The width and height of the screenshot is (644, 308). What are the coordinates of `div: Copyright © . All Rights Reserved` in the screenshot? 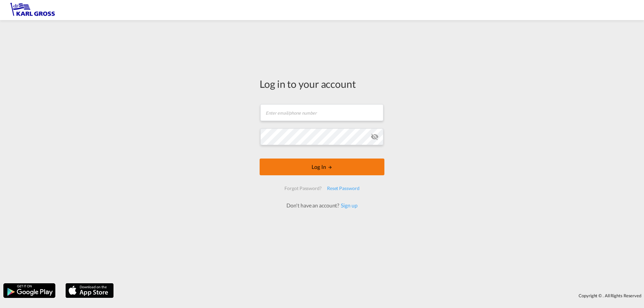 It's located at (381, 296).